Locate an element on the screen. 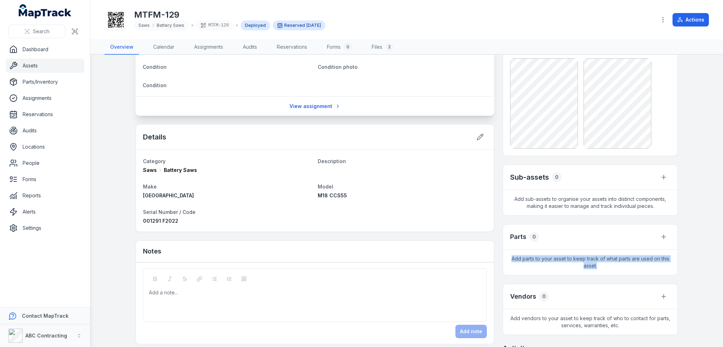 The width and height of the screenshot is (723, 347). h2: Details is located at coordinates (155, 137).